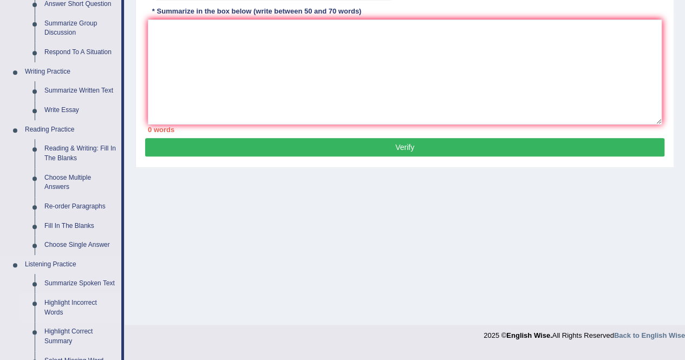 This screenshot has width=685, height=360. What do you see at coordinates (80, 207) in the screenshot?
I see `a: Re-order Paragraphs` at bounding box center [80, 207].